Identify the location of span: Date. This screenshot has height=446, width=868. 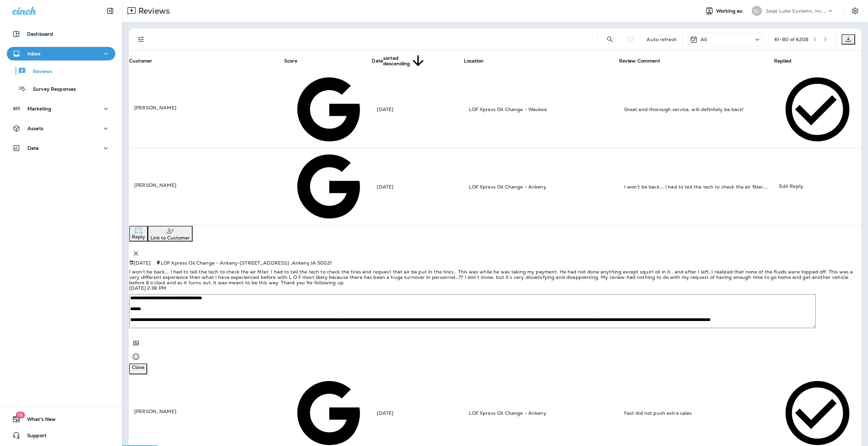
(378, 61).